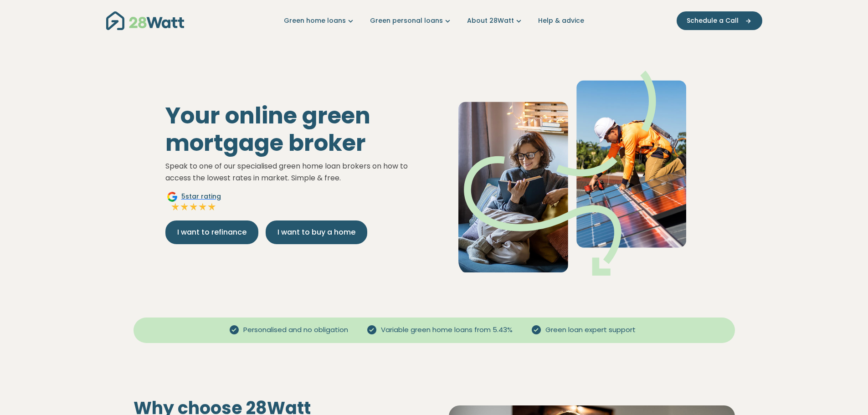 Image resolution: width=868 pixels, height=415 pixels. Describe the element at coordinates (319, 21) in the screenshot. I see `a: Green home loans` at that location.